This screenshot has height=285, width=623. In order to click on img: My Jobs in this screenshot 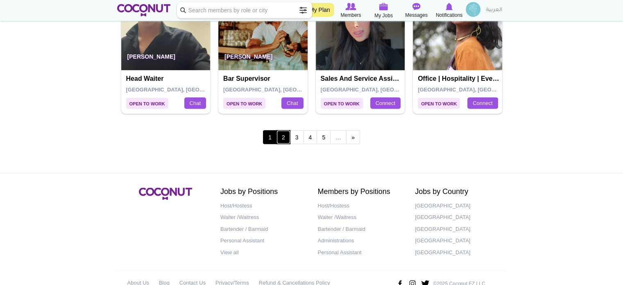, I will do `click(384, 7)`.